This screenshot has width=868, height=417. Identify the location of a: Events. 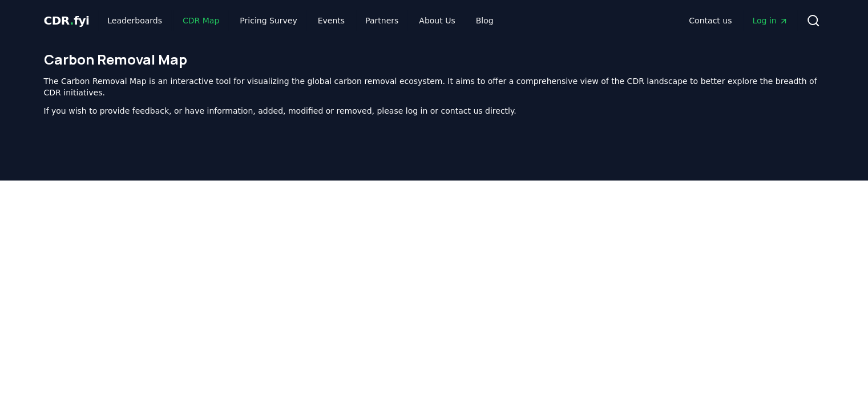
(331, 21).